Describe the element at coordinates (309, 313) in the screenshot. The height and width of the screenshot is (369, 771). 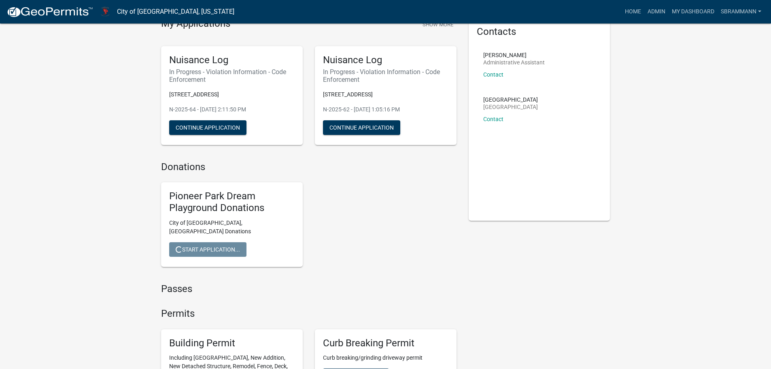
I see `h4: Permits` at that location.